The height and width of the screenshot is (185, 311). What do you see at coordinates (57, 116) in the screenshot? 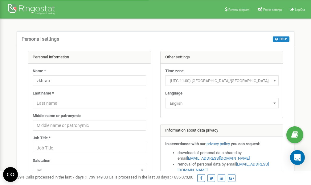
I see `label: Middle name or patronymic` at bounding box center [57, 116].